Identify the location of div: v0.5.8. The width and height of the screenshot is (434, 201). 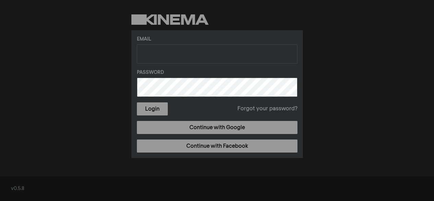
(217, 188).